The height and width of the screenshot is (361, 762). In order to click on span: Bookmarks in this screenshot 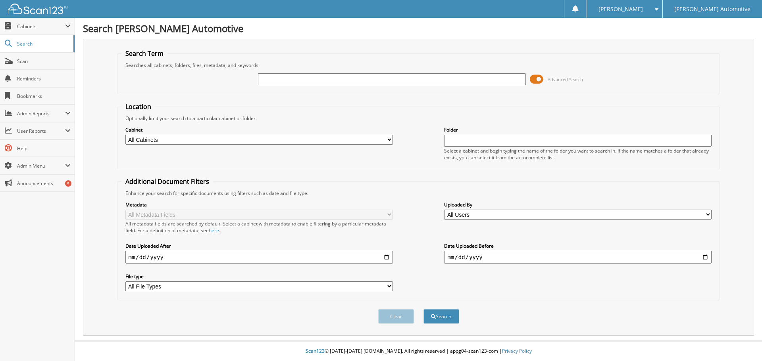, I will do `click(44, 96)`.